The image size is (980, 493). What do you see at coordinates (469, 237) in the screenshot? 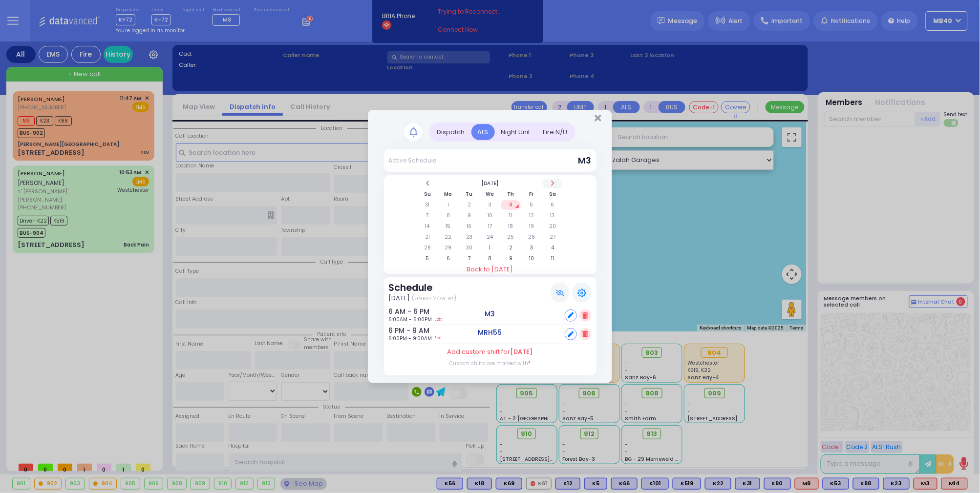
I see `td: 23` at bounding box center [469, 237].